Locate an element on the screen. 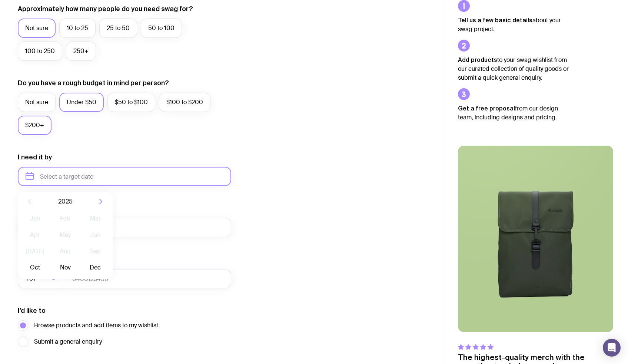  p: to your swag wishlist from our curated collection of quality goods or submit a quick general enqu... is located at coordinates (514, 68).